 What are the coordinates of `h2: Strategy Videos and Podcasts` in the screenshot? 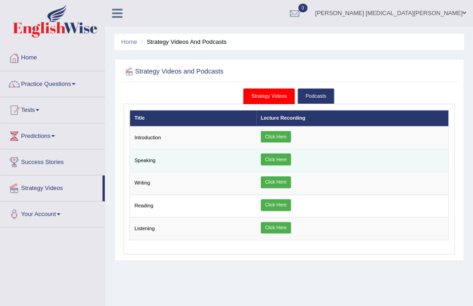 It's located at (226, 72).